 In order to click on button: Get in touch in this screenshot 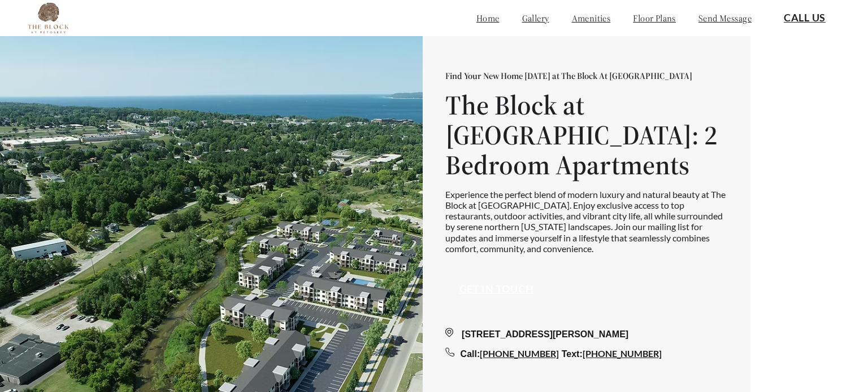, I will do `click(497, 290)`.